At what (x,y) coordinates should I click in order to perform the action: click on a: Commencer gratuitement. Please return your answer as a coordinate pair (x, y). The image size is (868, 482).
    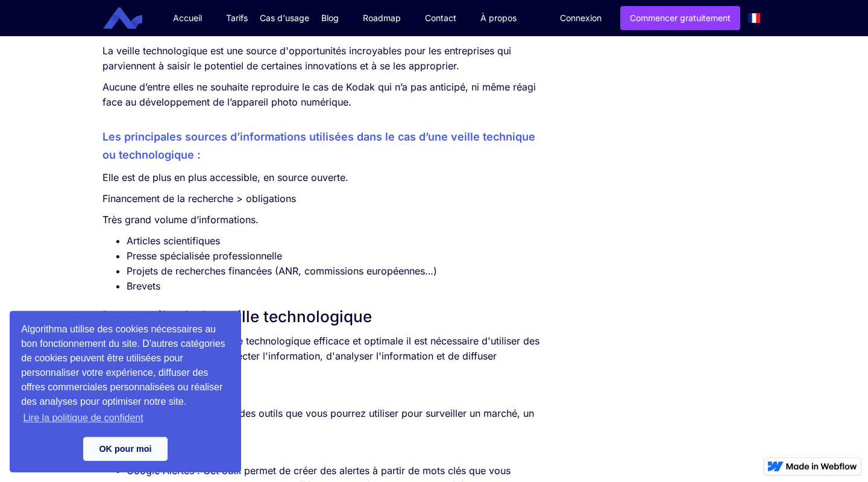
    Looking at the image, I should click on (680, 18).